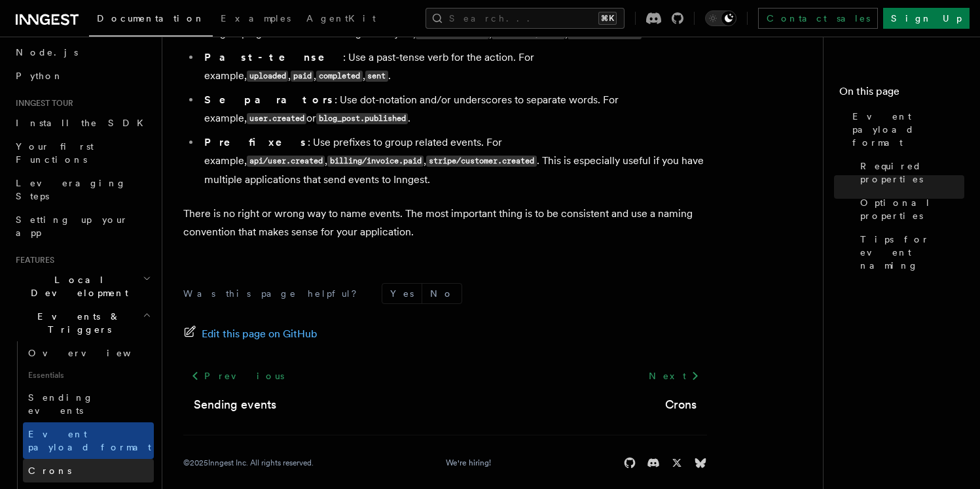  What do you see at coordinates (525, 18) in the screenshot?
I see `button: Search...⌘K` at bounding box center [525, 18].